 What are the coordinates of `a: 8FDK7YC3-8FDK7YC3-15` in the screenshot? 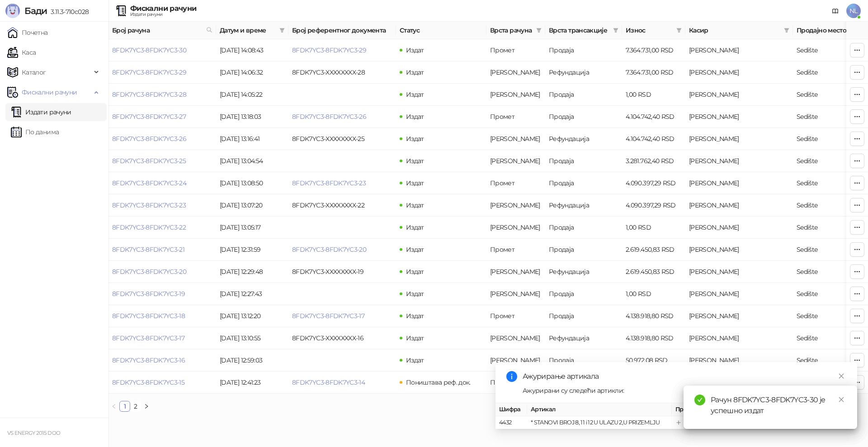 It's located at (148, 382).